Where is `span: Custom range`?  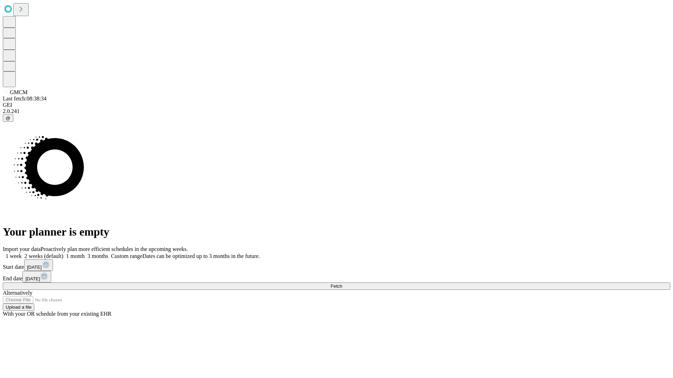
span: Custom range is located at coordinates (126, 256).